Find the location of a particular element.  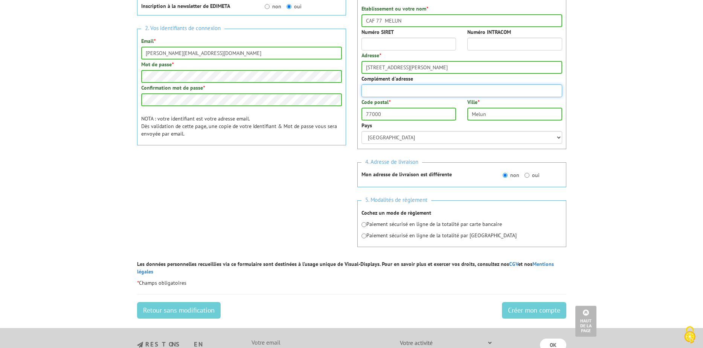

img: Cookies (fenêtre modale) is located at coordinates (690, 335).